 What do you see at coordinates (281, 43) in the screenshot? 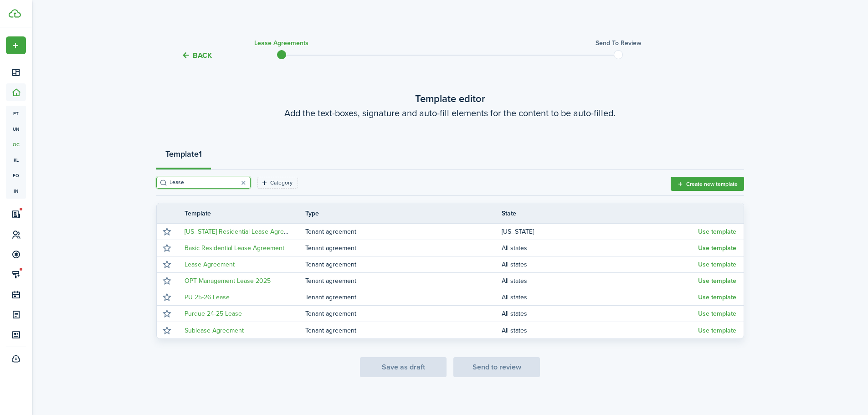
I see `h3: Lease Agreements` at bounding box center [281, 43].